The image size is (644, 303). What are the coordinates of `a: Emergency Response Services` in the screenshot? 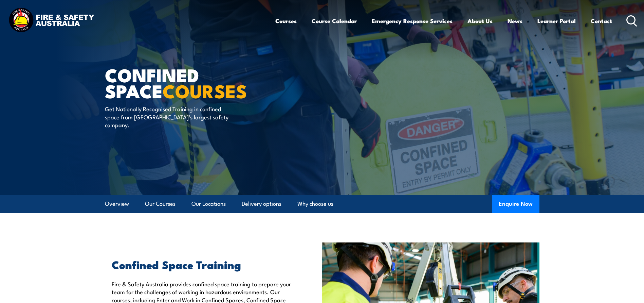 It's located at (412, 21).